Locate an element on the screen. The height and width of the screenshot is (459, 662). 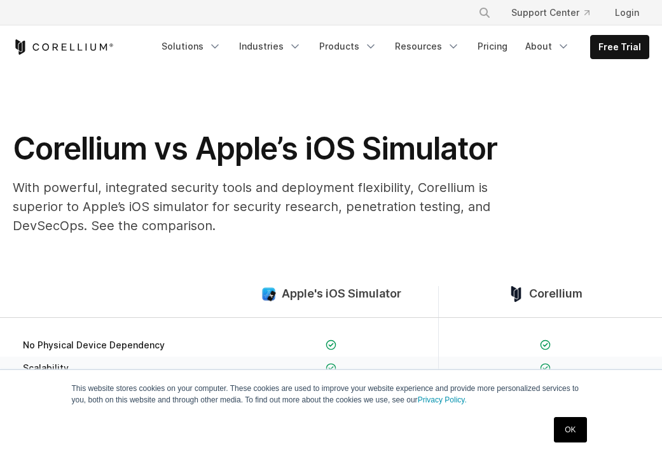
a: Login is located at coordinates (627, 13).